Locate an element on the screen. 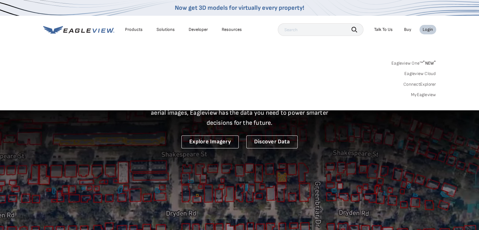 The width and height of the screenshot is (479, 230). input: Search is located at coordinates (320, 30).